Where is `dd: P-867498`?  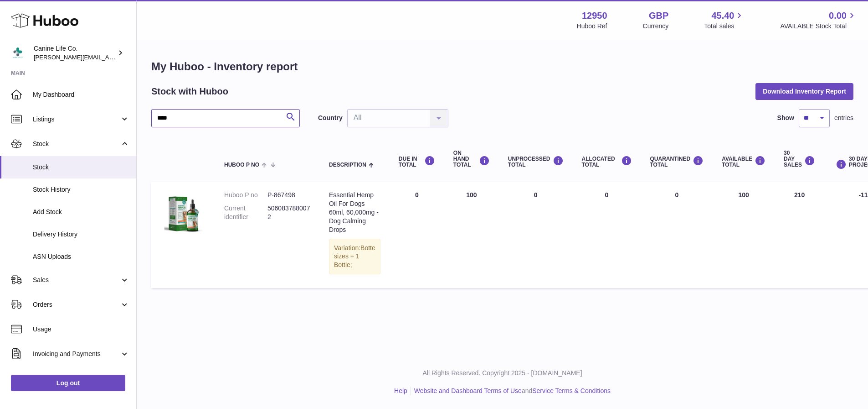 dd: P-867498 is located at coordinates (289, 195).